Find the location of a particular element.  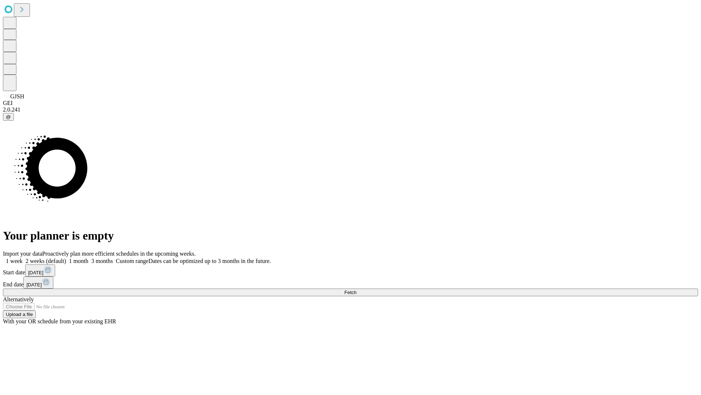

div: 2.0.241 is located at coordinates (351, 110).